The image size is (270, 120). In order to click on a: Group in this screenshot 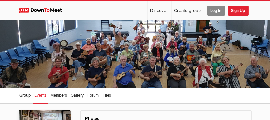, I will do `click(25, 96)`.